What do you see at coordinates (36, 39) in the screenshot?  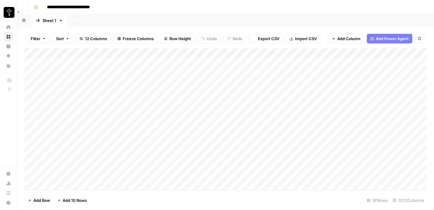 I see `span: Filter` at bounding box center [36, 39].